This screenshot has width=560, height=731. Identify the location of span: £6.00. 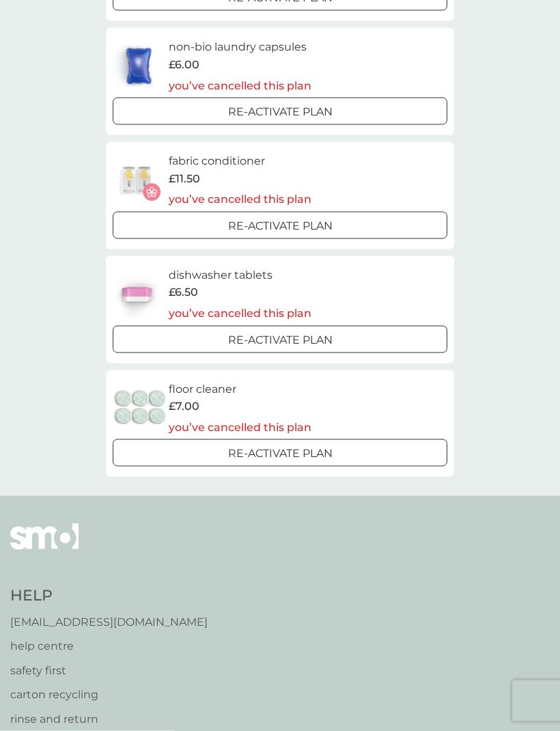
(184, 65).